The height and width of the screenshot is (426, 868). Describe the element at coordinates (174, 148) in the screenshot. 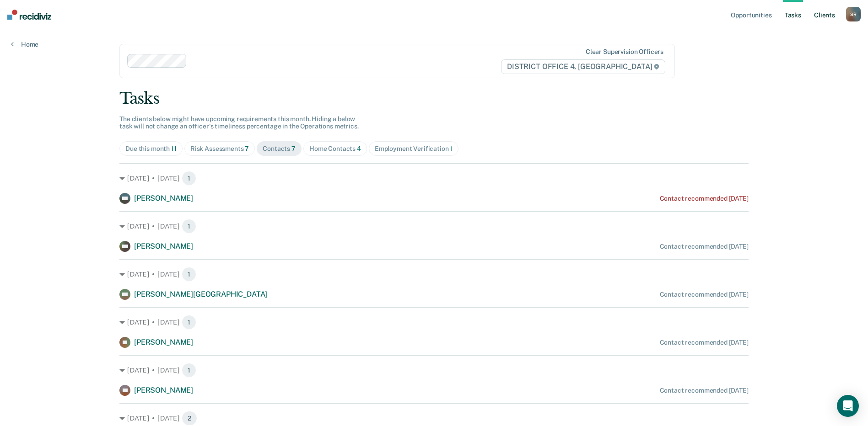

I see `span: 11` at that location.